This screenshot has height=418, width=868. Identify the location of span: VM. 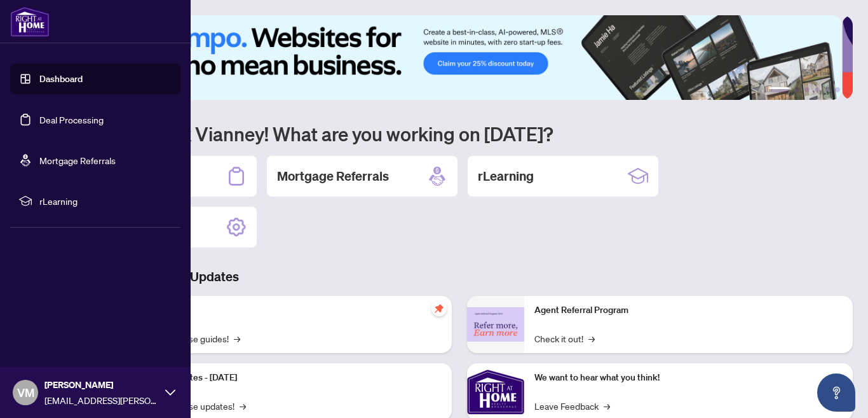
(25, 392).